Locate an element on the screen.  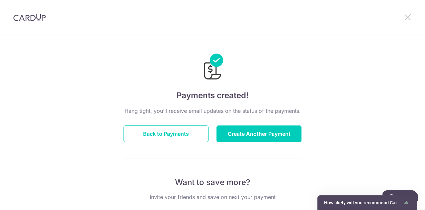
span: How likely will you recommend CardUp to a friend? is located at coordinates (363, 202).